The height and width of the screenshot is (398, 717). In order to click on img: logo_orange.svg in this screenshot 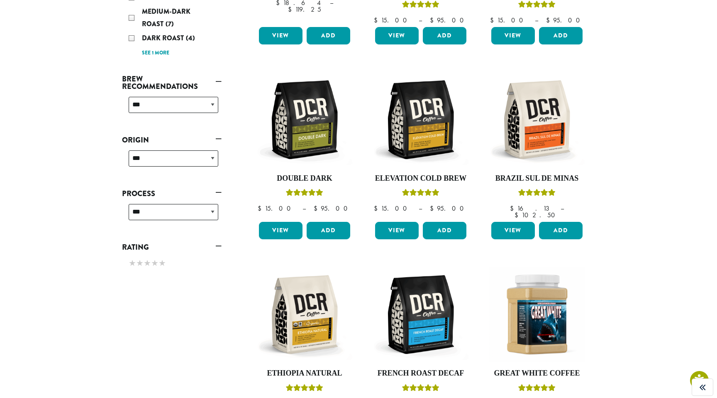, I will do `click(17, 17)`.